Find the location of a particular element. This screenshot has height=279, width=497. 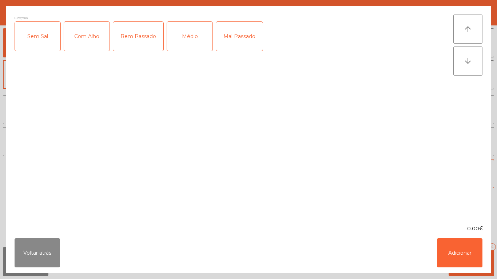

div: Com Alho is located at coordinates (87, 36).